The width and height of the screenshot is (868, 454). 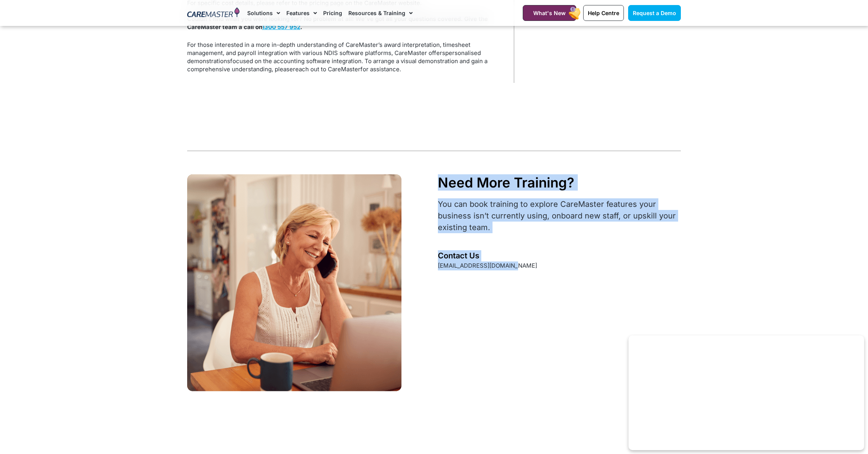 What do you see at coordinates (549, 13) in the screenshot?
I see `span: What's New` at bounding box center [549, 13].